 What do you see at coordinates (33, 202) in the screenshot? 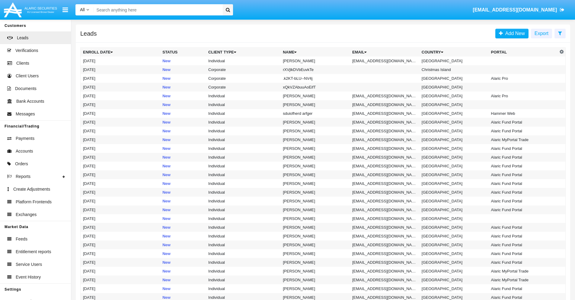
I see `span: Platform Frontends` at bounding box center [33, 202].